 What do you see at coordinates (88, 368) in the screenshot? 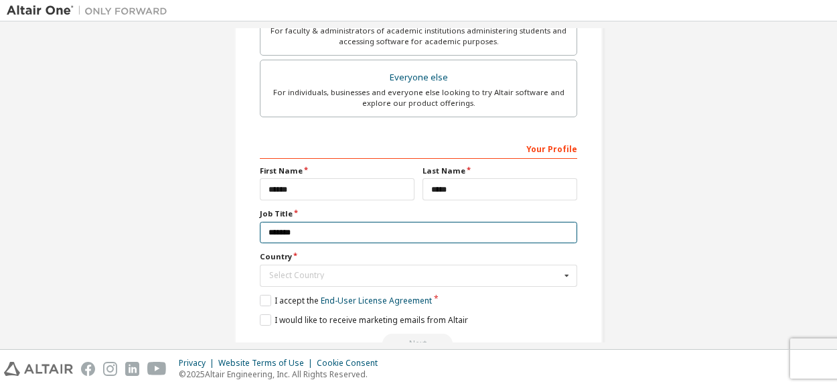
I see `img: facebook.svg` at bounding box center [88, 368].